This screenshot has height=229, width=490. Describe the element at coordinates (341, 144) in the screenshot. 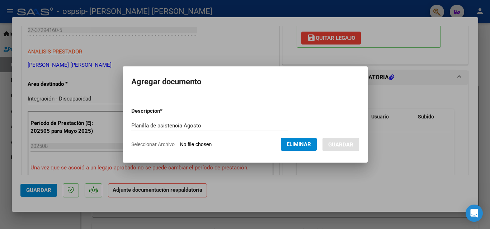

I see `button: Guardar` at that location.